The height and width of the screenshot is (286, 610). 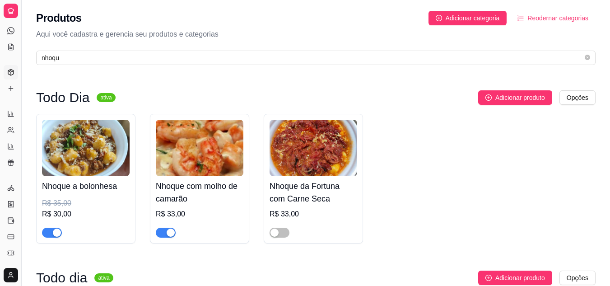 I want to click on button: Reodernar categorias, so click(x=552, y=18).